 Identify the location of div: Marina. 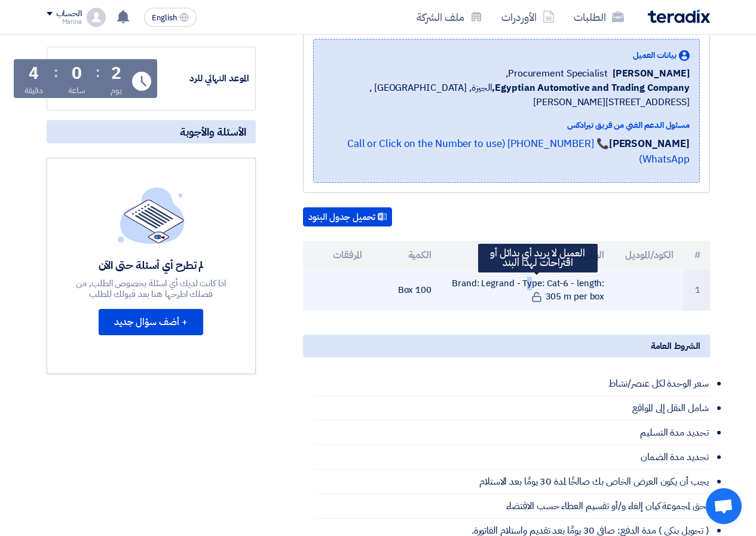
(64, 21).